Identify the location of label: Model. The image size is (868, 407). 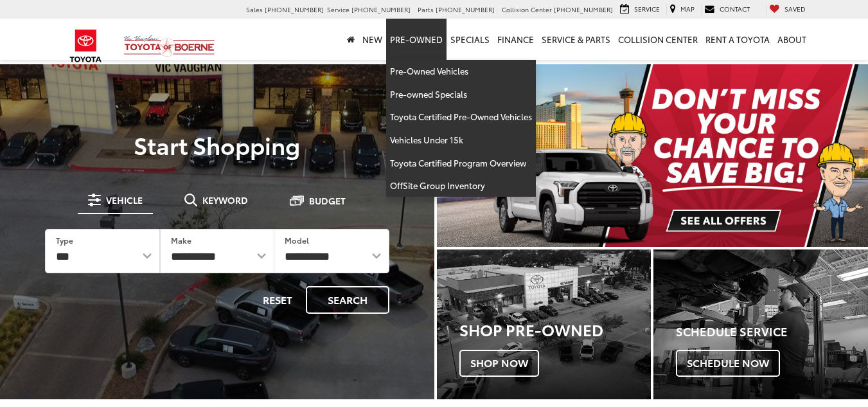
(297, 240).